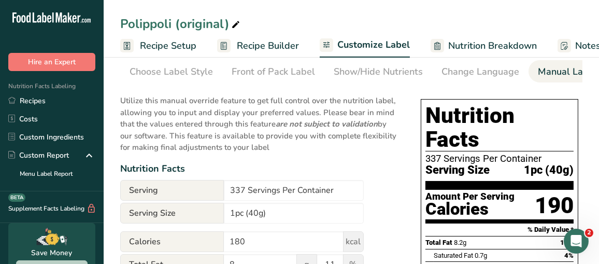 The width and height of the screenshot is (599, 264). Describe the element at coordinates (567, 242) in the screenshot. I see `span: 11%` at that location.